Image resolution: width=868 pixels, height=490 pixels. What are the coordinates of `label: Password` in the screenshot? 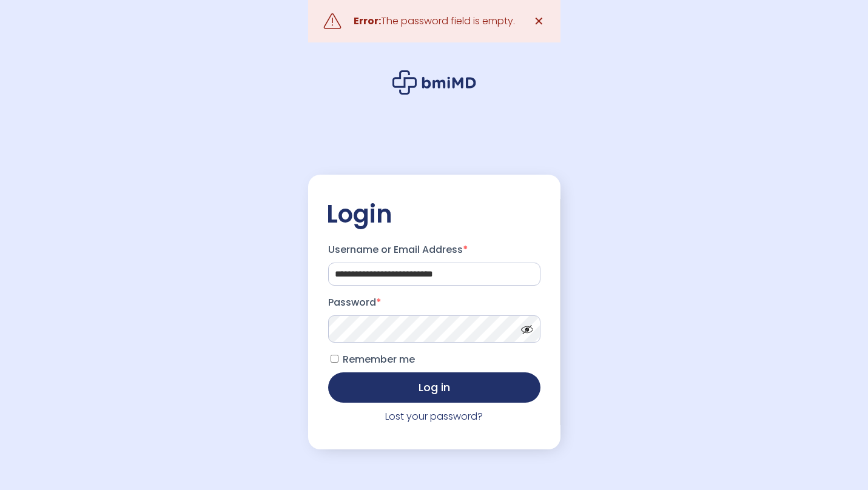 It's located at (435, 303).